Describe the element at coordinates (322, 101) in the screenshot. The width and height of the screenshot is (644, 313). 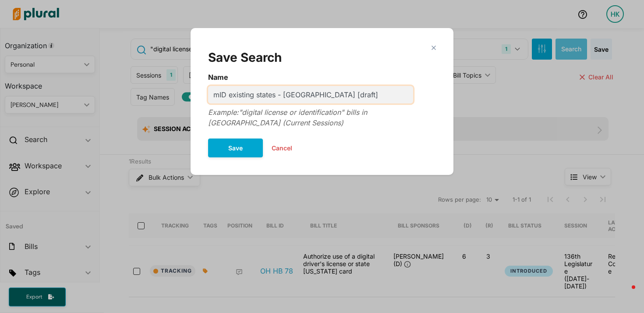
I see `div: Modal` at that location.